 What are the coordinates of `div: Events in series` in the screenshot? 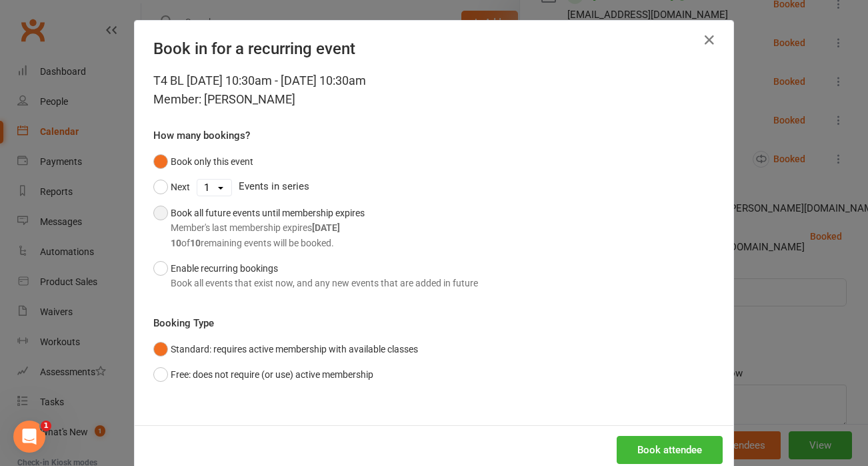 It's located at (434, 187).